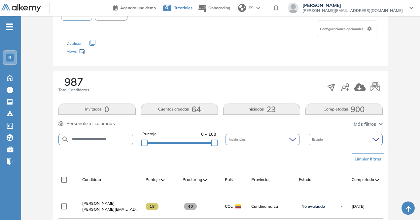 This screenshot has width=420, height=220. Describe the element at coordinates (238, 206) in the screenshot. I see `img: COL` at that location.